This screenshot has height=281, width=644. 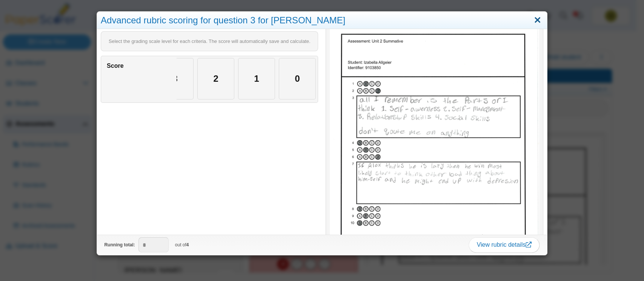 What do you see at coordinates (537, 20) in the screenshot?
I see `a: Close` at bounding box center [537, 20].